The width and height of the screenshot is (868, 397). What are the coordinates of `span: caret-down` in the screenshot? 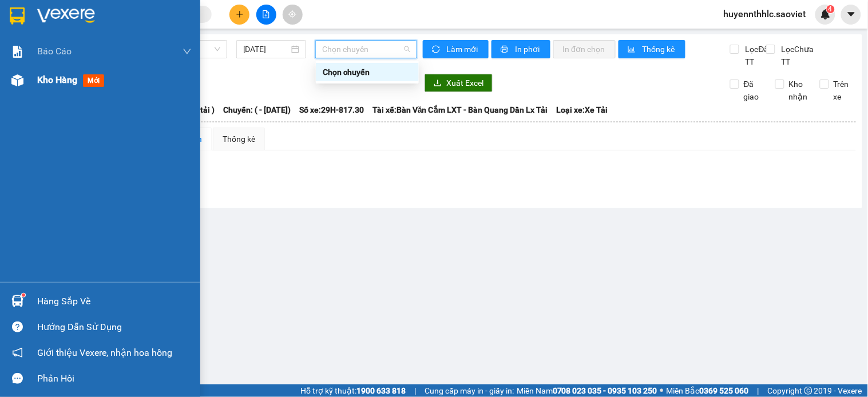 It's located at (851, 14).